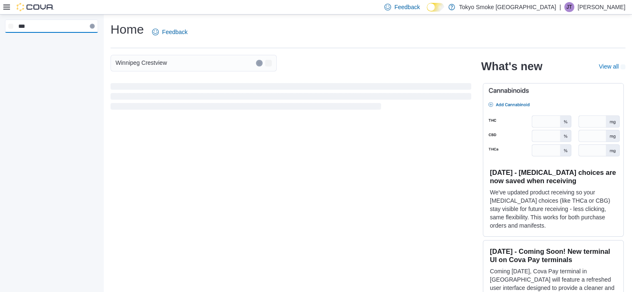 Image resolution: width=632 pixels, height=292 pixels. Describe the element at coordinates (291, 98) in the screenshot. I see `span: Loading` at that location.